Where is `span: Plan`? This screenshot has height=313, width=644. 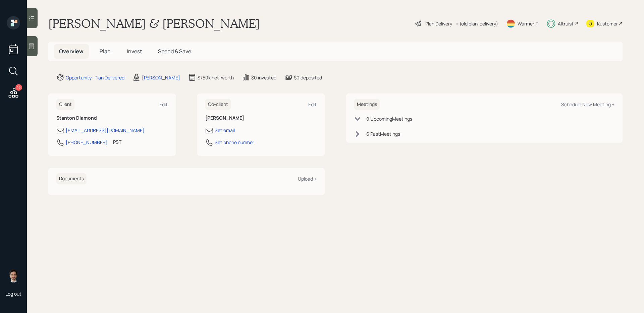
span: Plan is located at coordinates (105, 51).